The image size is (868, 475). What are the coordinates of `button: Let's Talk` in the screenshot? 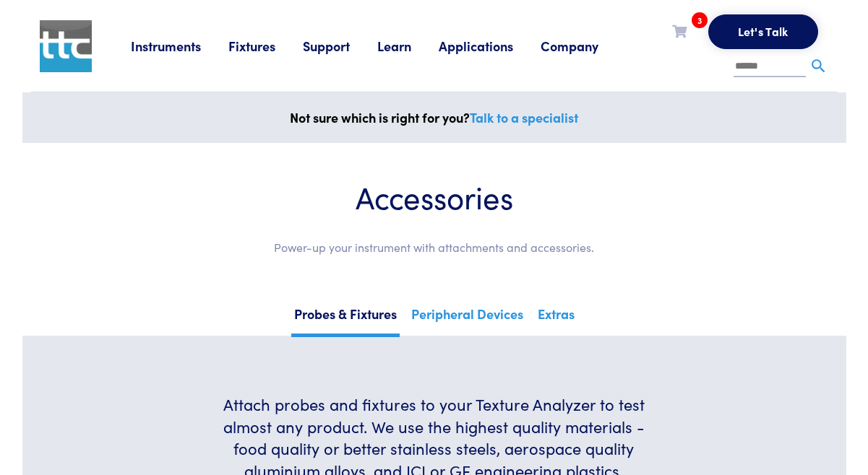 It's located at (763, 31).